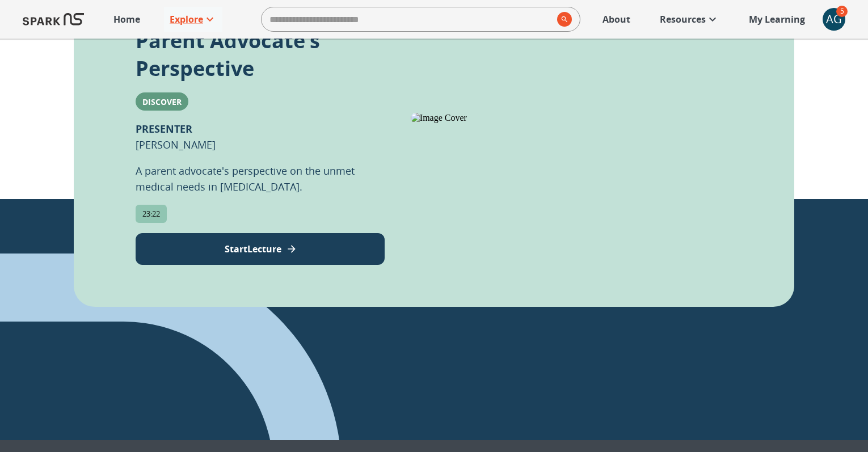 The image size is (868, 452). Describe the element at coordinates (617, 20) in the screenshot. I see `p: About` at that location.